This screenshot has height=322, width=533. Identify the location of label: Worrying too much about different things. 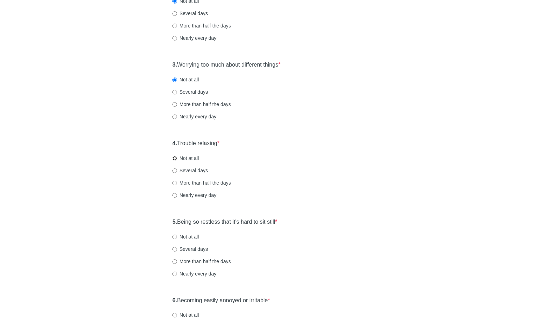
(226, 65).